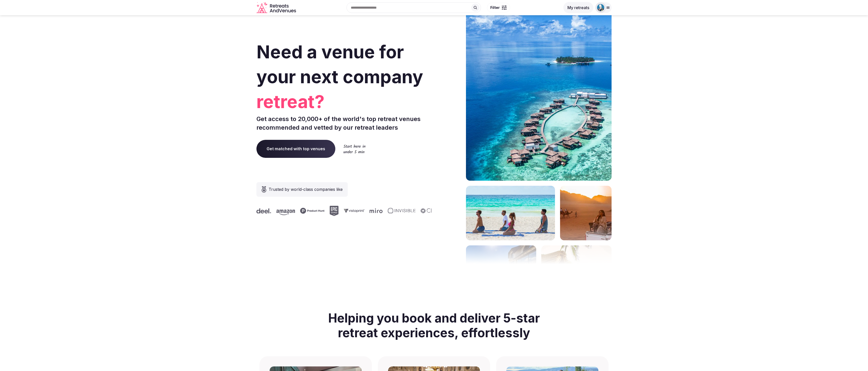 Image resolution: width=868 pixels, height=371 pixels. I want to click on svg: Deel company logo, so click(264, 211).